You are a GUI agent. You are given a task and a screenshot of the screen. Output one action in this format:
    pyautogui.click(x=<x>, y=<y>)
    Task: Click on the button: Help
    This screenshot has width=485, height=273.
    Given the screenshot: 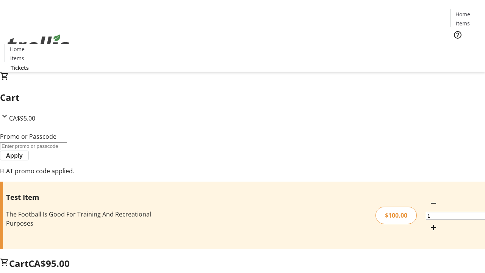 What is the action you would take?
    pyautogui.click(x=458, y=35)
    